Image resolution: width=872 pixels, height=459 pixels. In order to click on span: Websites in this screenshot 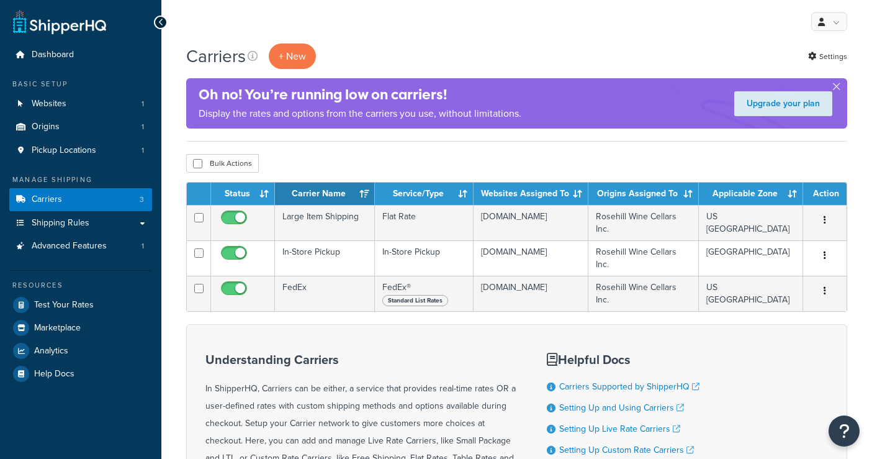, I will do `click(49, 104)`.